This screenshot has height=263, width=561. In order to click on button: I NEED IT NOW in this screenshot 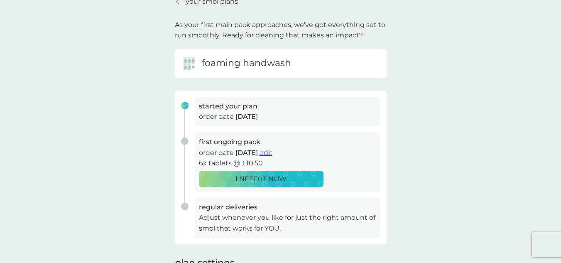, I will do `click(261, 179)`.